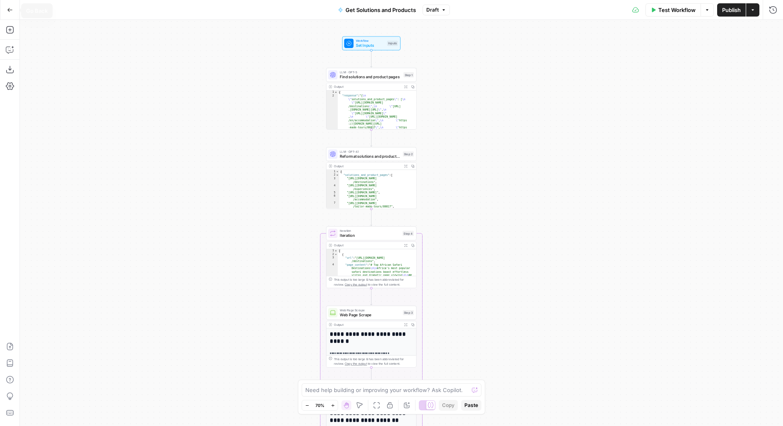 The image size is (783, 426). I want to click on div: 8, so click(333, 212).